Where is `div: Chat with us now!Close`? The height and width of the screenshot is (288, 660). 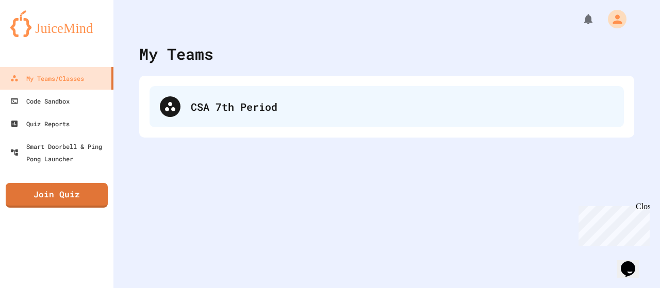 div: Chat with us now!Close is located at coordinates (38, 35).